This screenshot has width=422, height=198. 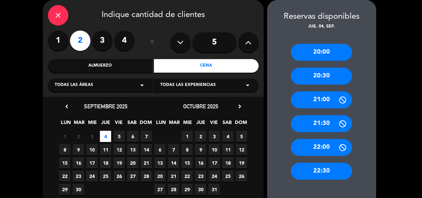 What do you see at coordinates (100, 66) in the screenshot?
I see `div: Almuerzo` at bounding box center [100, 66].